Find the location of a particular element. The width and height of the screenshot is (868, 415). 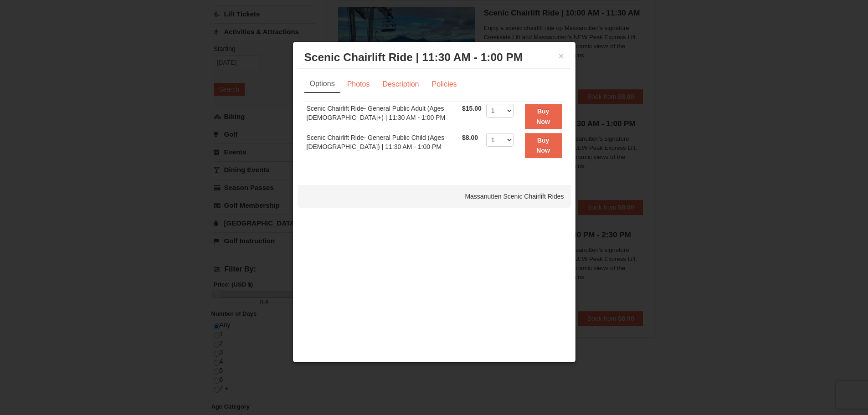

span: $15.00 is located at coordinates (472, 108).